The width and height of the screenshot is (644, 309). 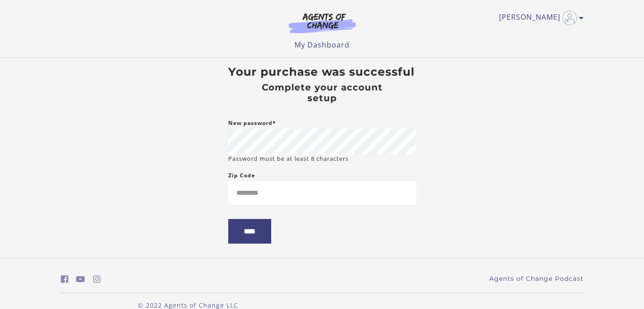 What do you see at coordinates (252, 123) in the screenshot?
I see `label: New password*` at bounding box center [252, 123].